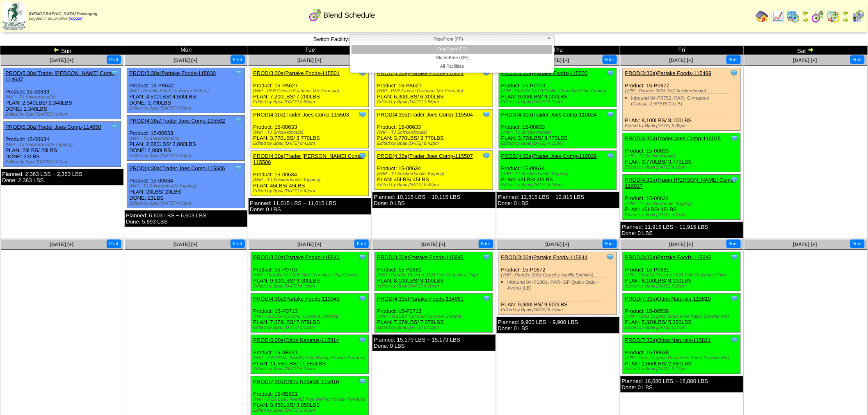 This screenshot has width=868, height=415. I want to click on div: Product: 15-PA642 PLAN: 4,500LBS / 4,500LBS DONE: 3,790LBS, so click(186, 91).